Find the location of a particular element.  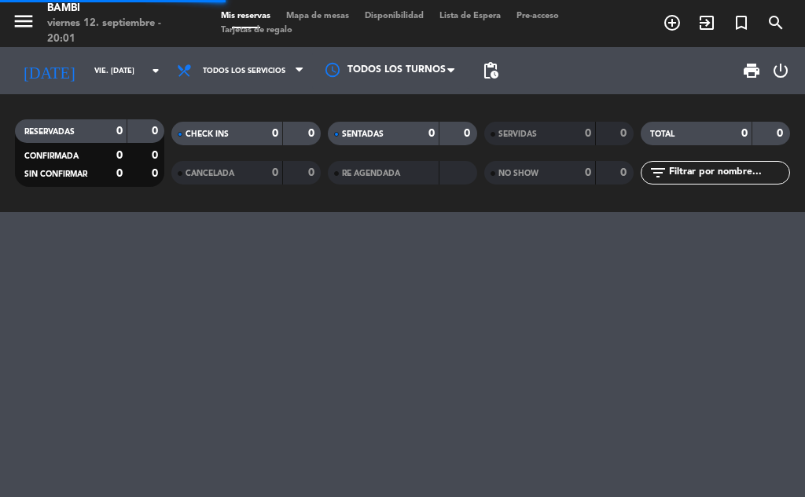

span: CANCELADA is located at coordinates (210, 174).